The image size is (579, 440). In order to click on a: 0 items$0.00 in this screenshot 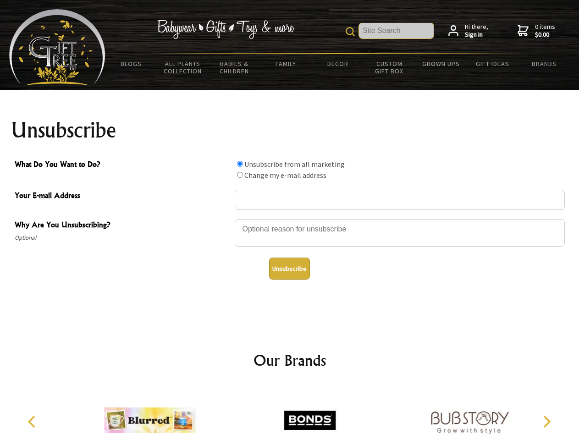, I will do `click(536, 31)`.